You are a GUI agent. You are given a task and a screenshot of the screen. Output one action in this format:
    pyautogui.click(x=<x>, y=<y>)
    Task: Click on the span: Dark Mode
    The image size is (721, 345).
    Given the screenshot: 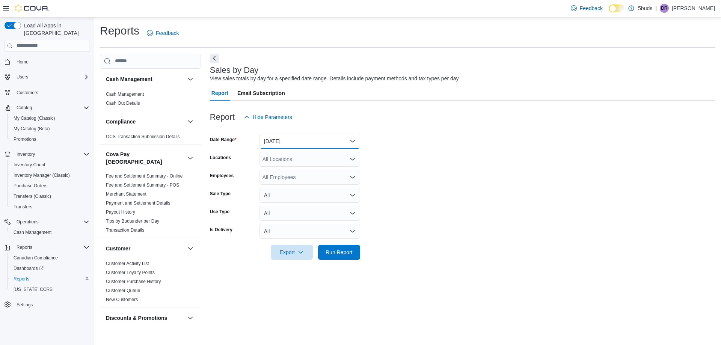 What is the action you would take?
    pyautogui.click(x=608, y=12)
    